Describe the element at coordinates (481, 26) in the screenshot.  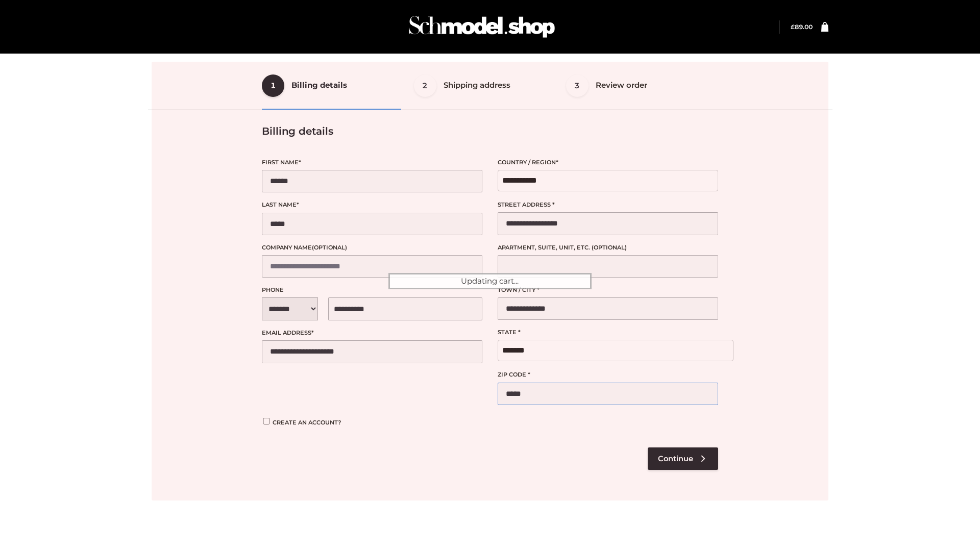
I see `img: Schmodel Admin 964` at that location.